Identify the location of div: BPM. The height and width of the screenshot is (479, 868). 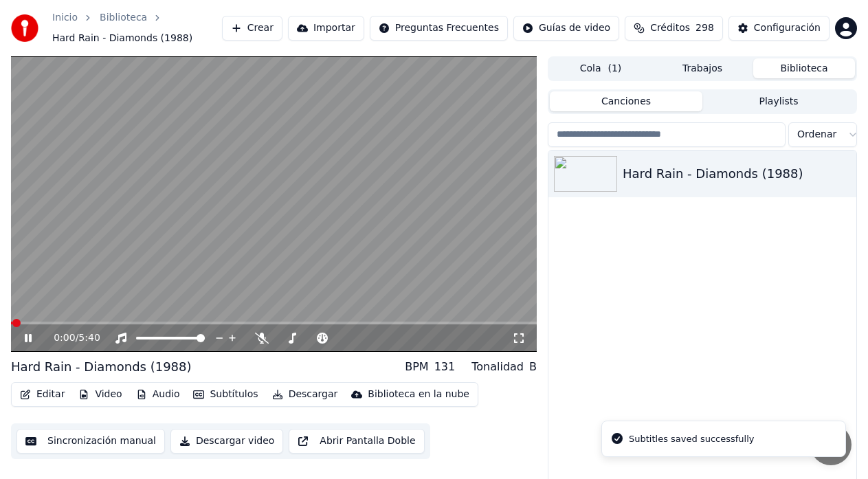
(416, 368).